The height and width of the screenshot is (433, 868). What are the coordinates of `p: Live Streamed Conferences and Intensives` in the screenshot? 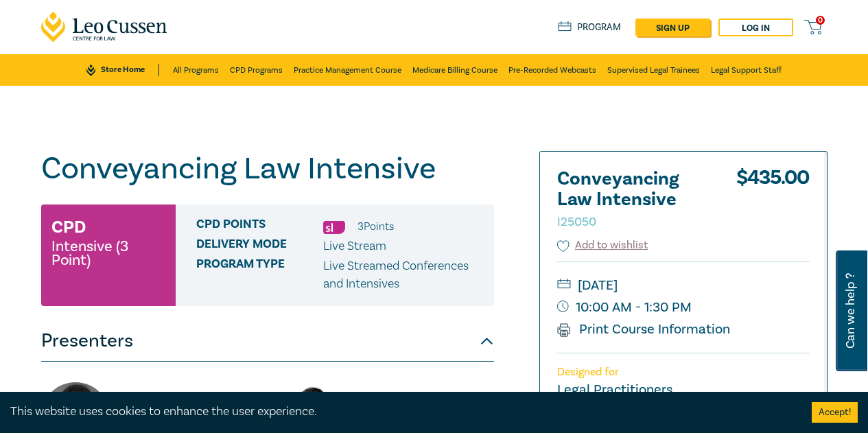 It's located at (403, 275).